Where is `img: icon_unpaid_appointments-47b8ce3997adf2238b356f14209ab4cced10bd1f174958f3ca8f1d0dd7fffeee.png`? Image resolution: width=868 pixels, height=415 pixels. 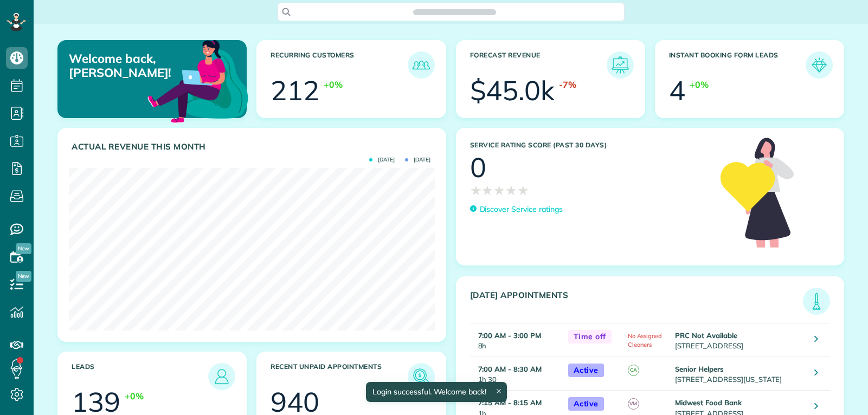
img: icon_unpaid_appointments-47b8ce3997adf2238b356f14209ab4cced10bd1f174958f3ca8f1d0dd7fffeee.png is located at coordinates (421, 376).